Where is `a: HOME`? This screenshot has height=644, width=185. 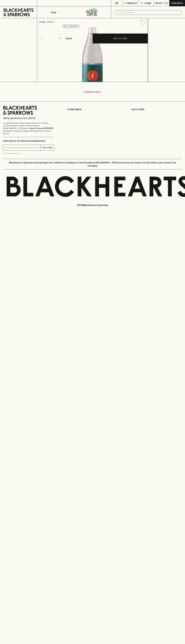
a: HOME is located at coordinates (42, 22).